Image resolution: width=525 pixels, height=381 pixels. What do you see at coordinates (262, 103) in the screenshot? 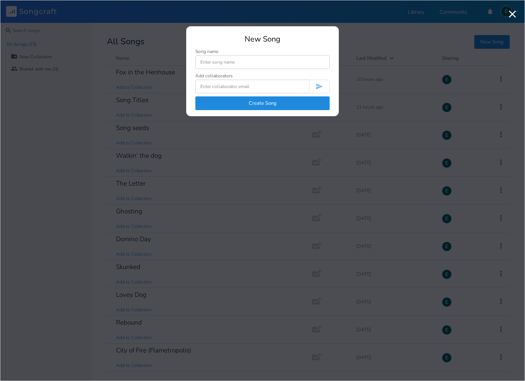
I see `button: Create Song` at bounding box center [262, 103].